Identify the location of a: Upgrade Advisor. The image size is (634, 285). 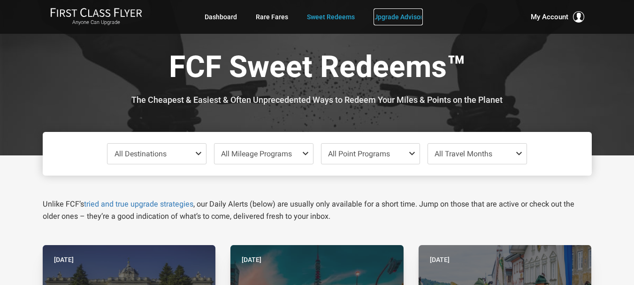
(398, 17).